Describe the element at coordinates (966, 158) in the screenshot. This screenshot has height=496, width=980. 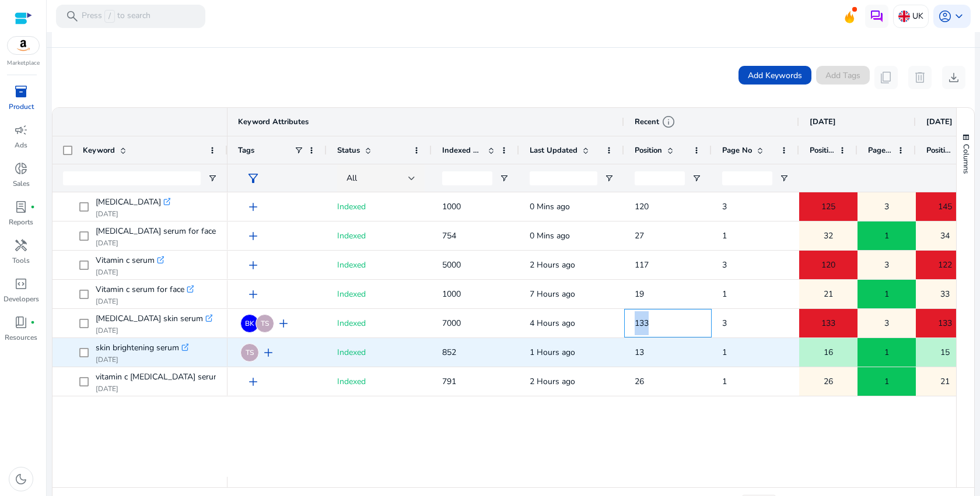
I see `span: Columns` at that location.